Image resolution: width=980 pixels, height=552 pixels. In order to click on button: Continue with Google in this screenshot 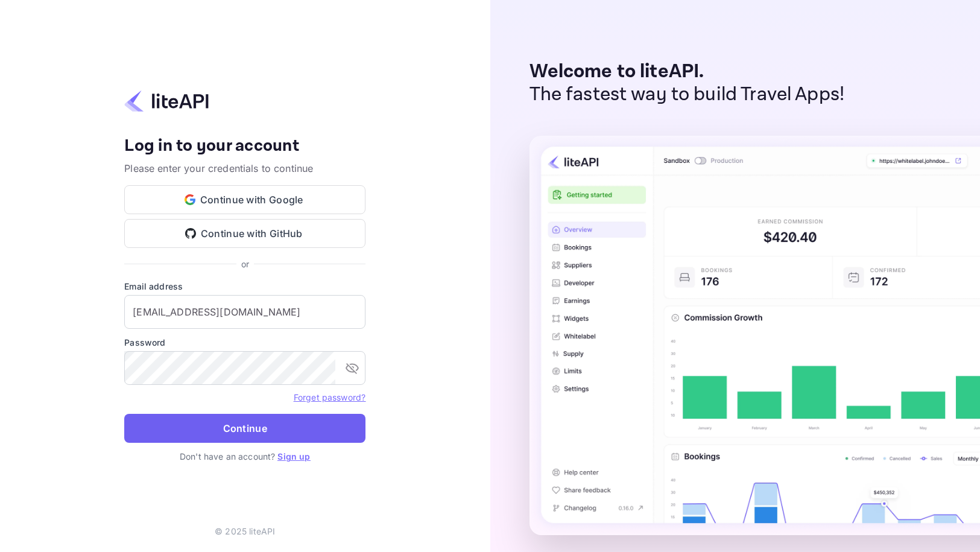, I will do `click(245, 200)`.